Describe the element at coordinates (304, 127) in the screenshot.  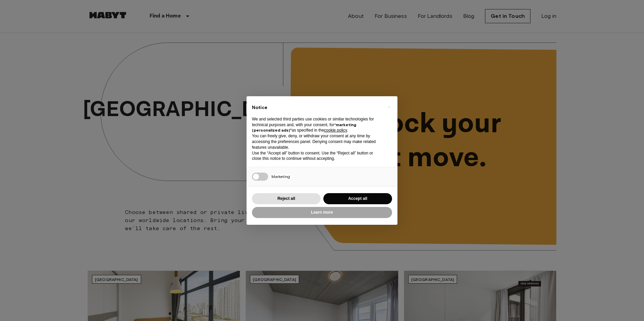
I see `strong: “marketing (personalized ads)”` at that location.